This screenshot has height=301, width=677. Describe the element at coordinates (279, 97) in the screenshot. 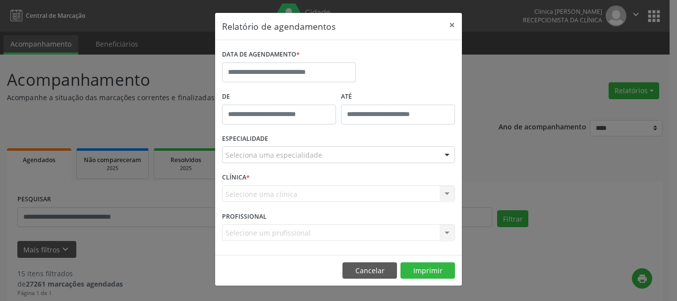

I see `label: De` at that location.